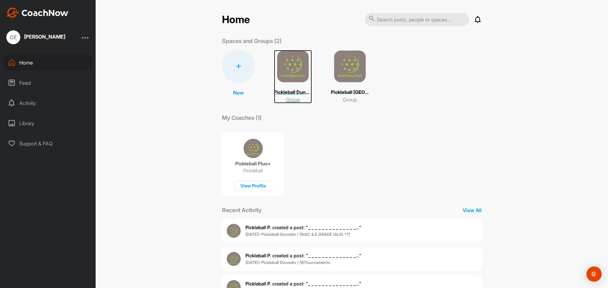  I want to click on p: View All, so click(472, 210).